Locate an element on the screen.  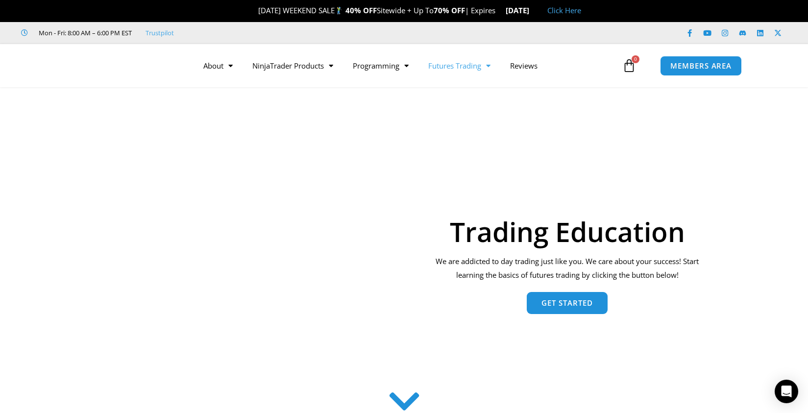
span: Mon - Fri: 8:00 AM – 6:00 PM EST is located at coordinates (84, 33).